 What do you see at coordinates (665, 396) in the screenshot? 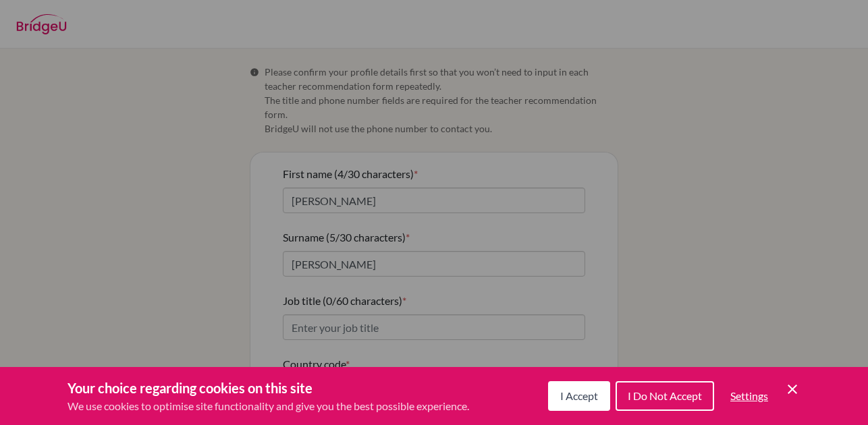
I see `button: I Do Not Accept` at bounding box center [665, 396].